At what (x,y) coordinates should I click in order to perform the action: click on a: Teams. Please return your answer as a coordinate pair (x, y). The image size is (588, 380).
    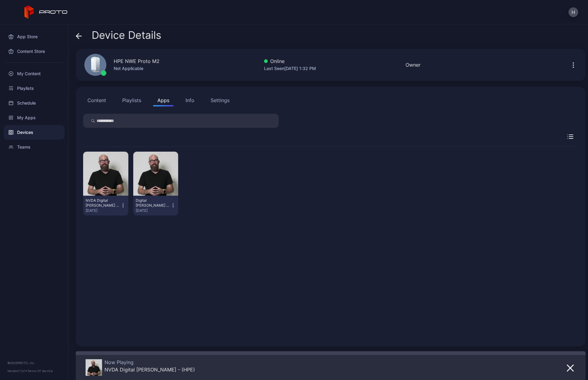
    Looking at the image, I should click on (34, 147).